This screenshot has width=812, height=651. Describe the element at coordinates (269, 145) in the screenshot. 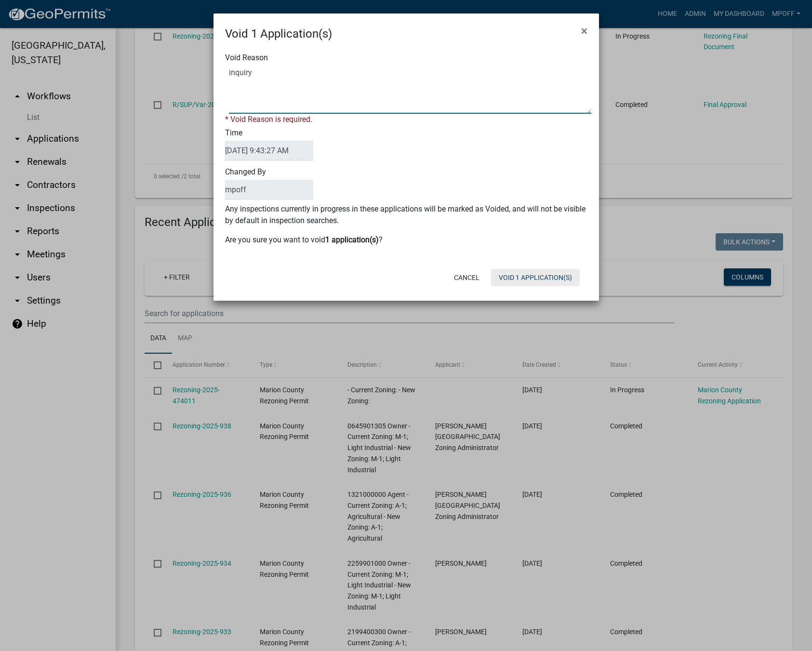

I see `label: Time` at that location.